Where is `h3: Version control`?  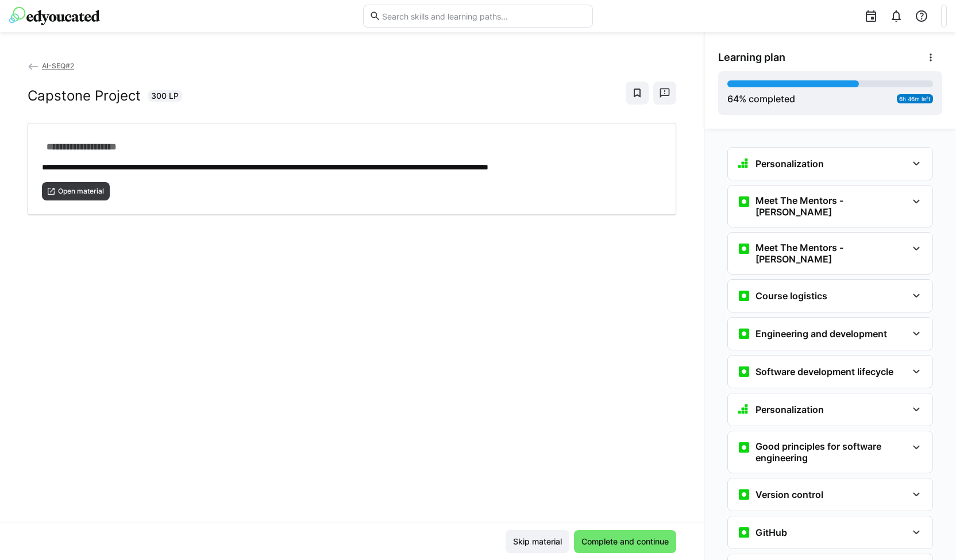 h3: Version control is located at coordinates (790, 495).